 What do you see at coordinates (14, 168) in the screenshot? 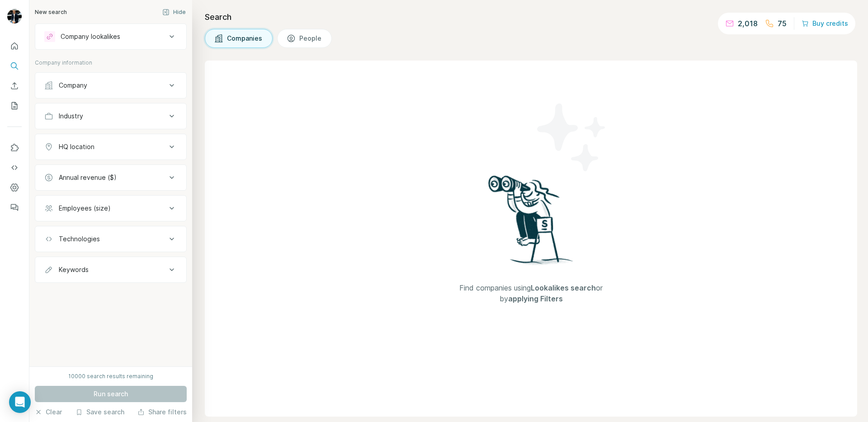
I see `button: Use Surfe API` at bounding box center [14, 168].